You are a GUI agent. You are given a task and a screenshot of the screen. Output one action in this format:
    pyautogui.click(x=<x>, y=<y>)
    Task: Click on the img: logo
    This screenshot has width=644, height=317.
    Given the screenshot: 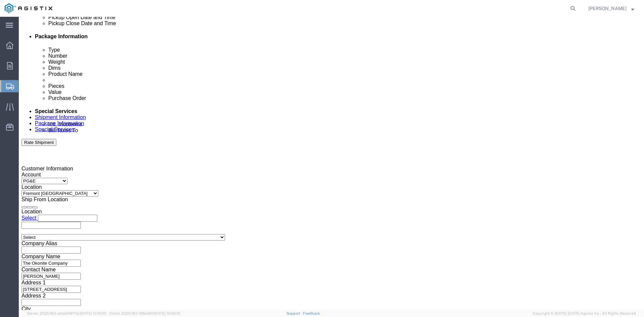 What is the action you would take?
    pyautogui.click(x=29, y=8)
    